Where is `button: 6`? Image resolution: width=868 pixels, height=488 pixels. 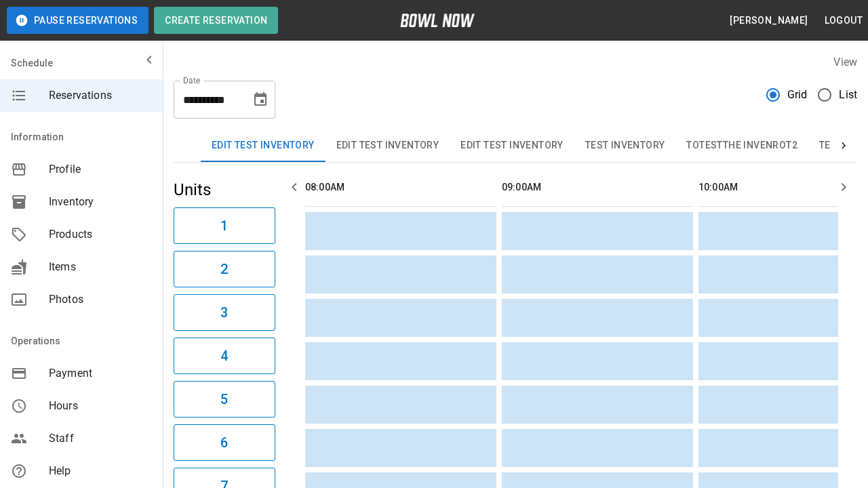
button: 6 is located at coordinates (224, 443).